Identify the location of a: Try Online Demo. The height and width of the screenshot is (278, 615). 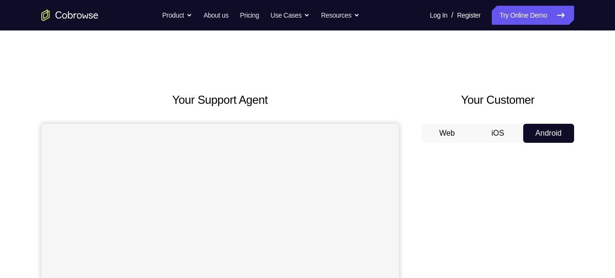
(532, 15).